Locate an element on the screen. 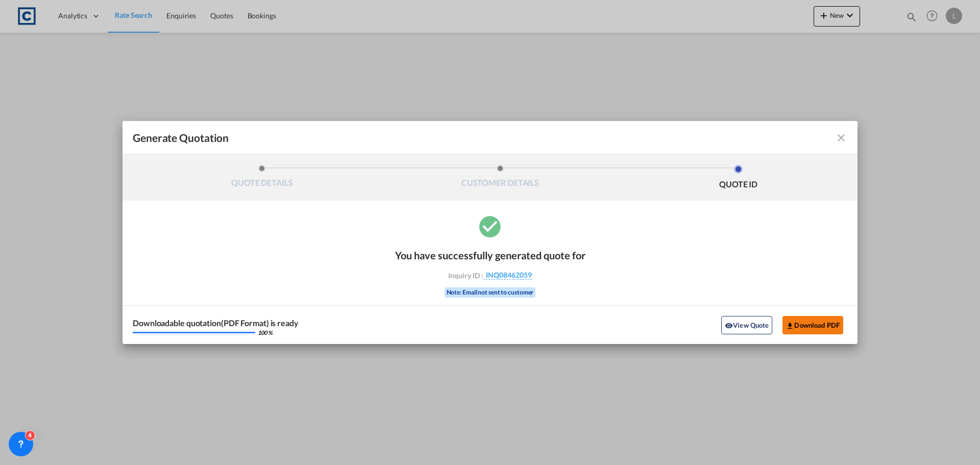 The image size is (980, 465). md-icon: icon-download is located at coordinates (790, 326).